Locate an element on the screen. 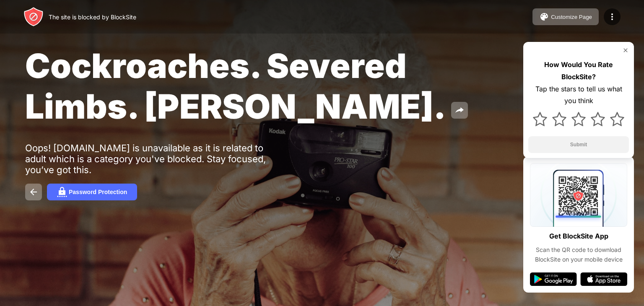 The height and width of the screenshot is (306, 644). div: Password Protection is located at coordinates (98, 192).